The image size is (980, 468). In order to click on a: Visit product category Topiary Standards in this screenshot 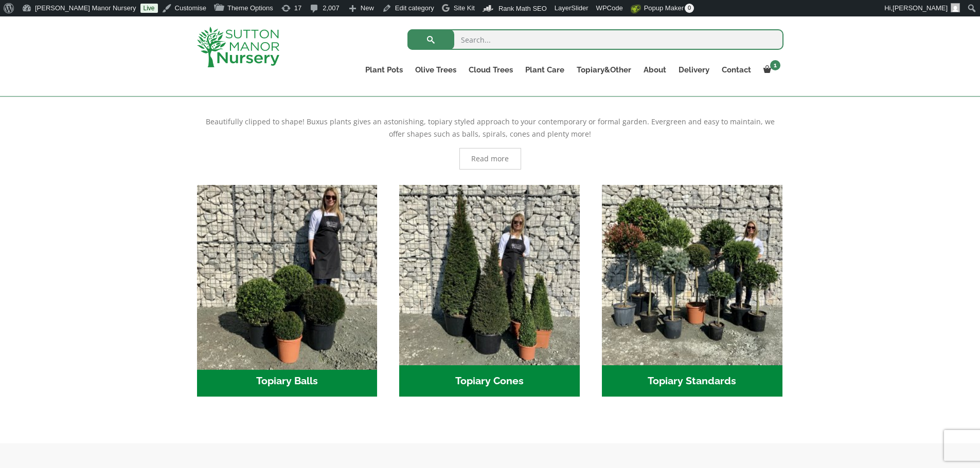, I will do `click(692, 291)`.